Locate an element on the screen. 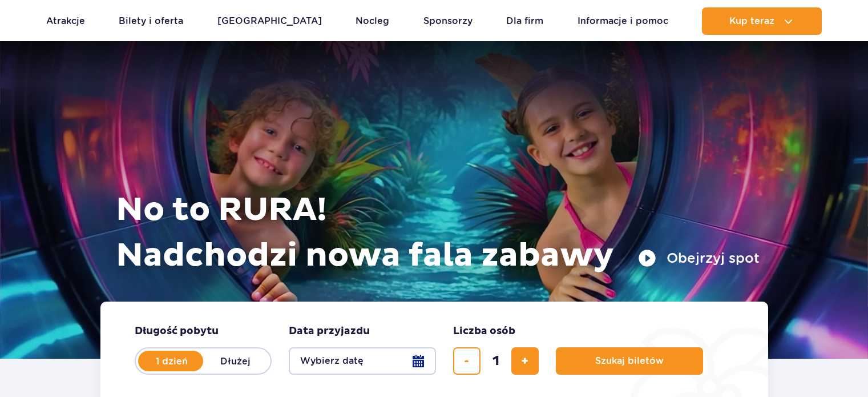 The width and height of the screenshot is (868, 397). a: Sponsorzy is located at coordinates (448, 21).